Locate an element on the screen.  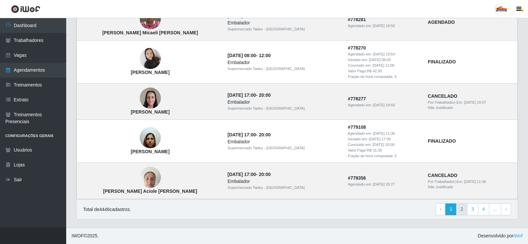
a: 1 is located at coordinates (451, 210).